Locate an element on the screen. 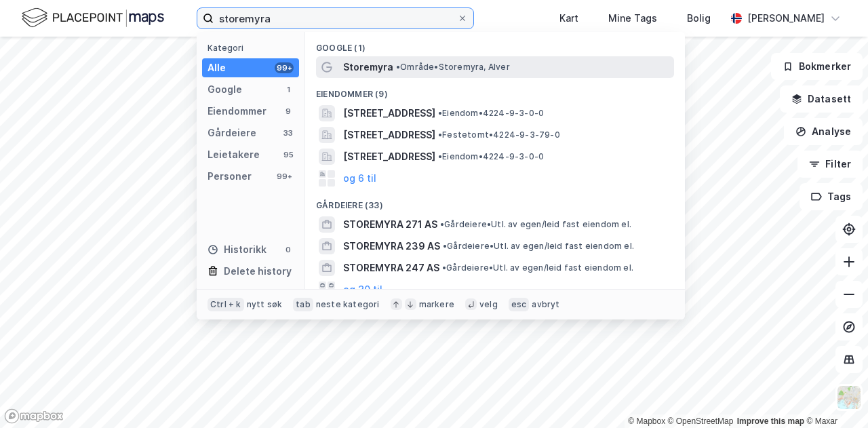  div: Mine Tags is located at coordinates (633, 18).